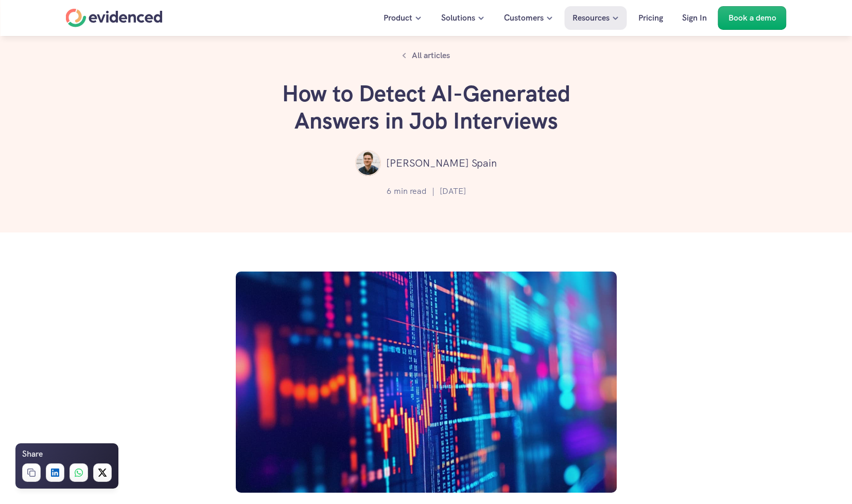 The width and height of the screenshot is (852, 504). What do you see at coordinates (651, 18) in the screenshot?
I see `p: Pricing` at bounding box center [651, 18].